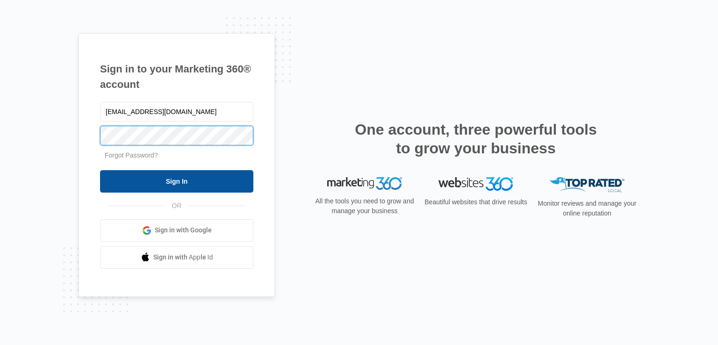 This screenshot has width=718, height=345. I want to click on h1: Sign in to your Marketing 360® account, so click(177, 77).